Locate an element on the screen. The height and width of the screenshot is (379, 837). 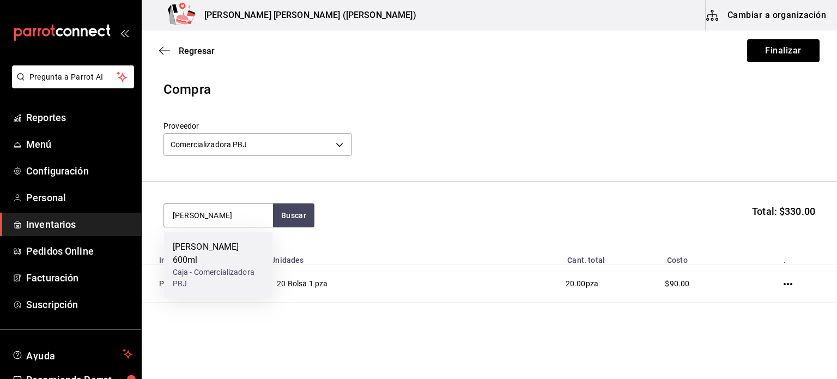
td: Carne is located at coordinates (203, 321).